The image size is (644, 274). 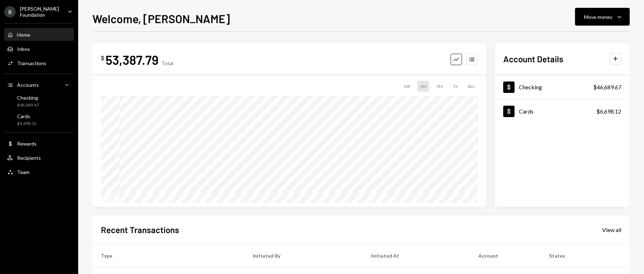 I want to click on th: Initiated By, so click(x=304, y=256).